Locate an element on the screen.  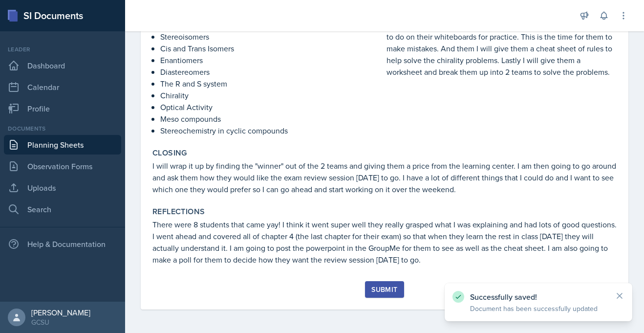
p: Chirality is located at coordinates (271, 95).